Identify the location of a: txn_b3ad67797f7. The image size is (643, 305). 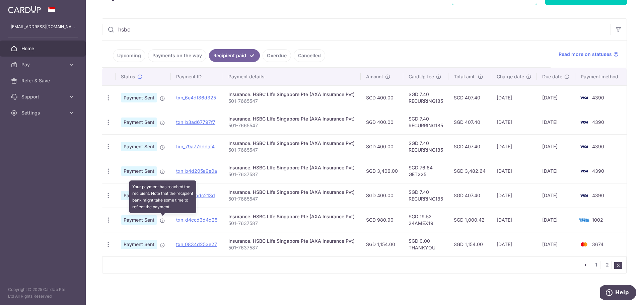
(196, 122).